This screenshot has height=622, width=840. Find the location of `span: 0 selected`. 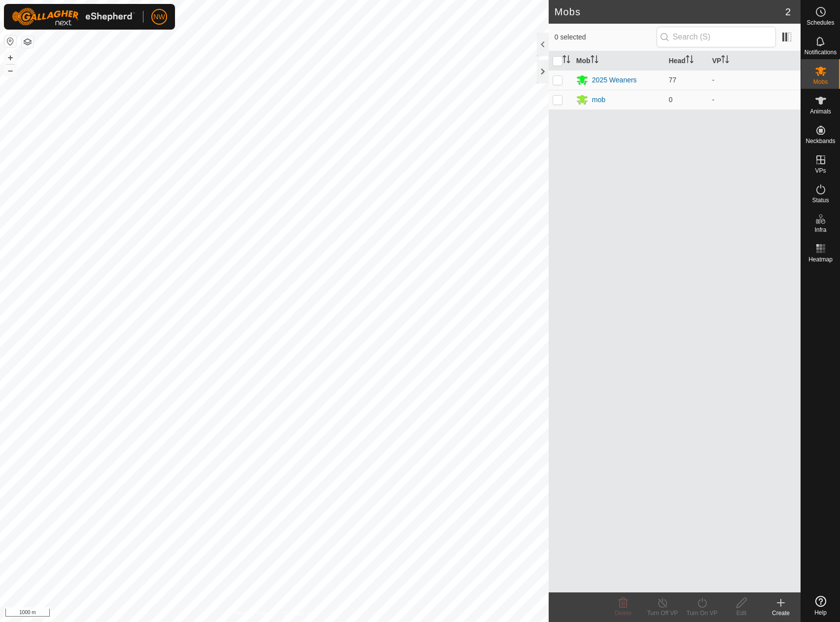

span: 0 selected is located at coordinates (606, 37).